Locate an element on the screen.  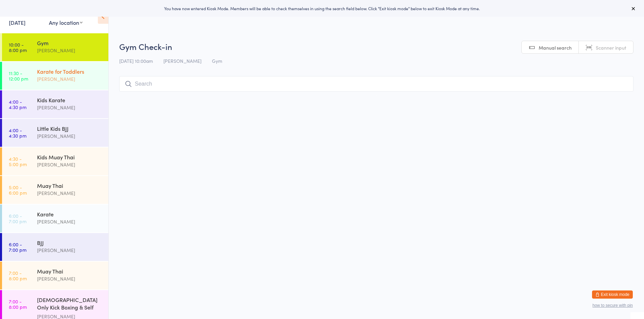
time: 10:00 - 8:00 pm is located at coordinates (18, 47).